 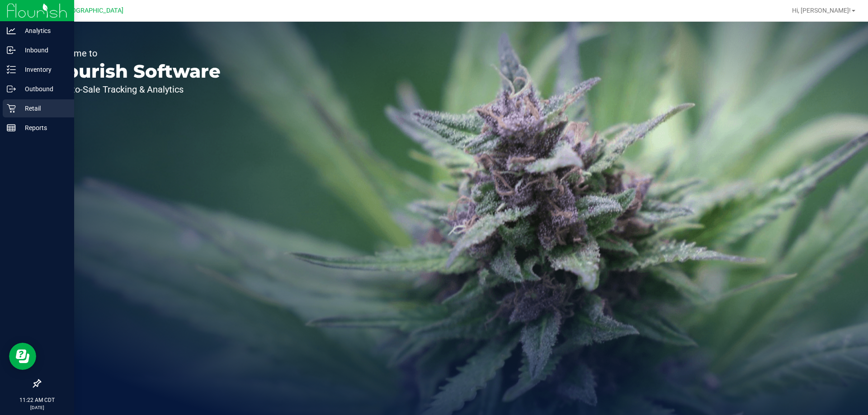 I want to click on p: Inventory, so click(x=43, y=70).